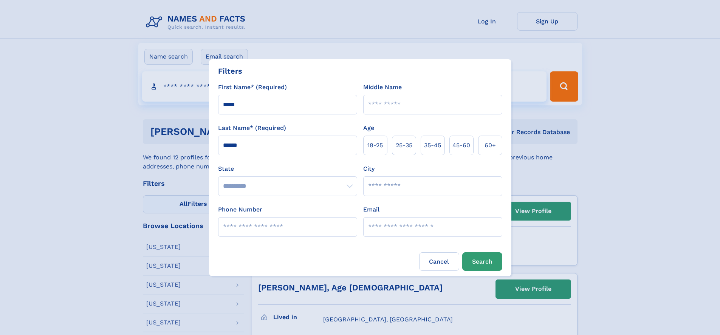 The width and height of the screenshot is (720, 335). Describe the element at coordinates (482, 262) in the screenshot. I see `button: Search` at that location.